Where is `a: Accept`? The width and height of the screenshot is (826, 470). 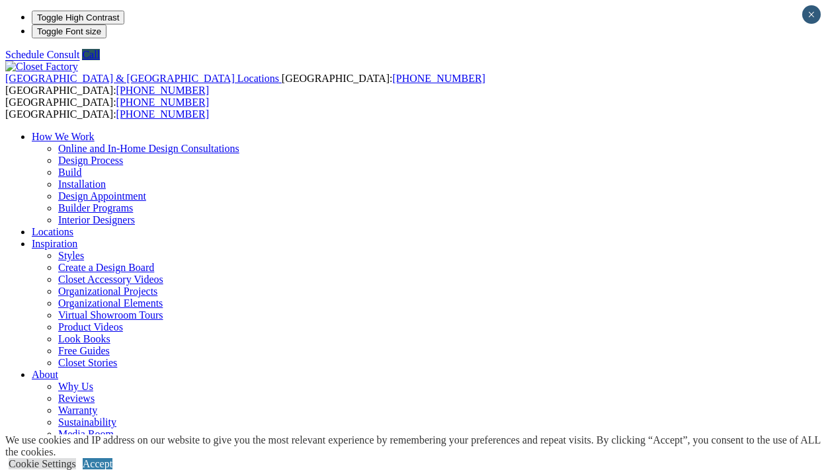 a: Accept is located at coordinates (97, 464).